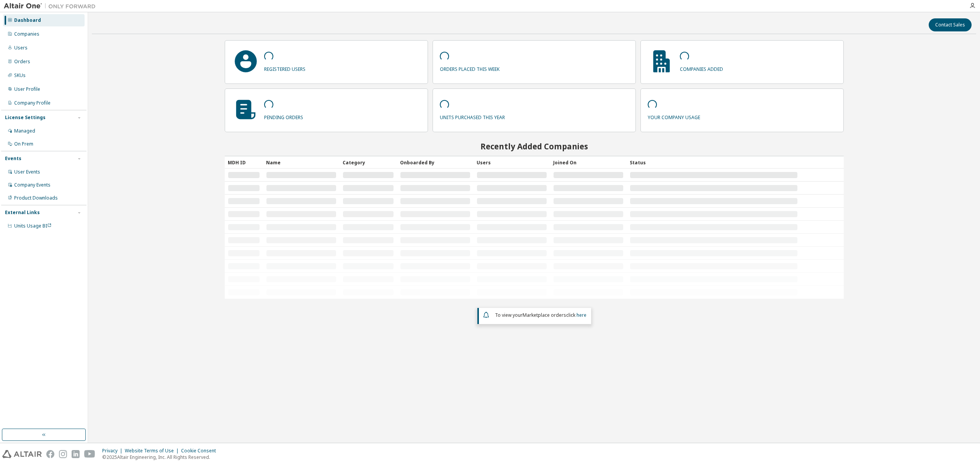 The height and width of the screenshot is (465, 980). What do you see at coordinates (27, 172) in the screenshot?
I see `div: User Events` at bounding box center [27, 172].